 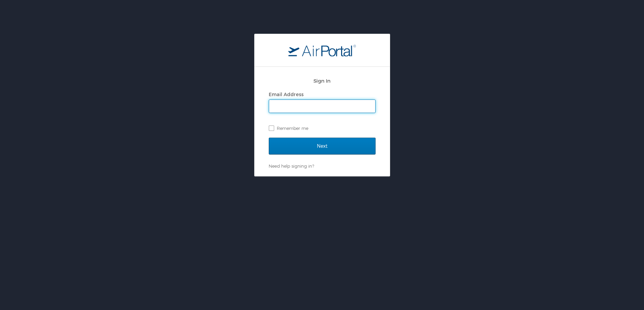 What do you see at coordinates (291, 166) in the screenshot?
I see `a: Need help signing in?` at bounding box center [291, 166].